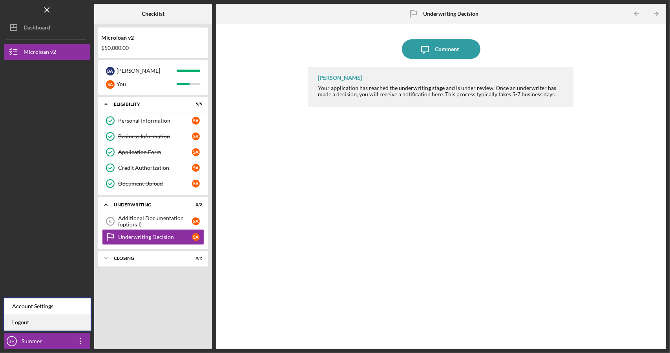 This screenshot has width=670, height=353. What do you see at coordinates (148, 205) in the screenshot?
I see `div: Underwriting` at bounding box center [148, 205].